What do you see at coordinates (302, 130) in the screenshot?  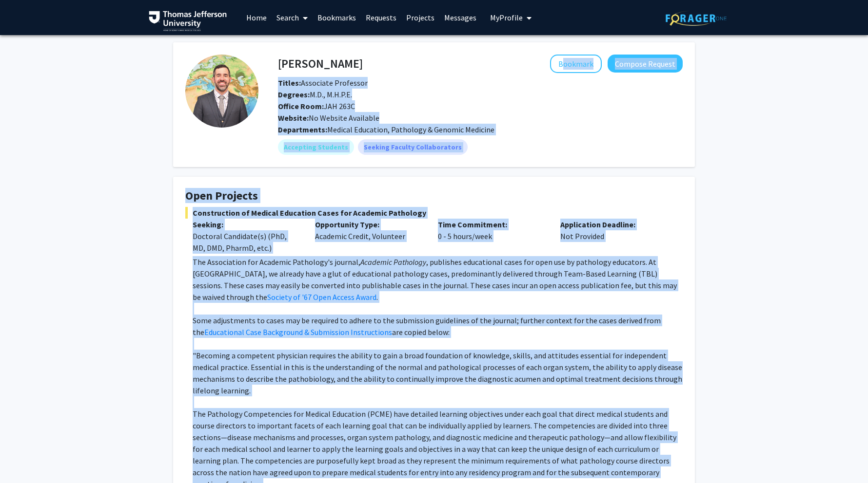 I see `b: Departments:` at bounding box center [302, 130].